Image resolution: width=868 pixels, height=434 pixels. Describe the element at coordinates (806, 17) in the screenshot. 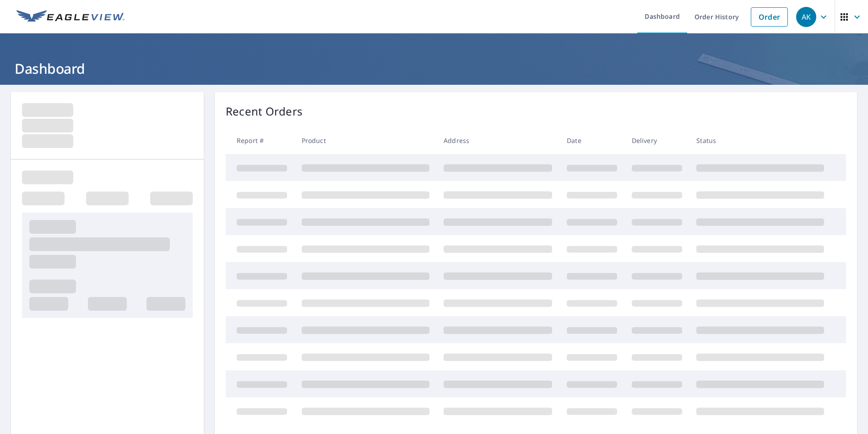

I see `div: AK` at that location.